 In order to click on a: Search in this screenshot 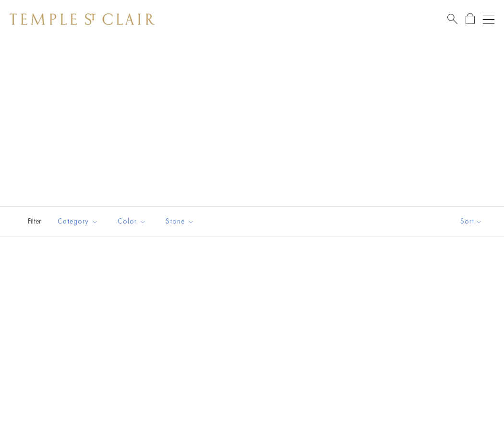, I will do `click(452, 19)`.